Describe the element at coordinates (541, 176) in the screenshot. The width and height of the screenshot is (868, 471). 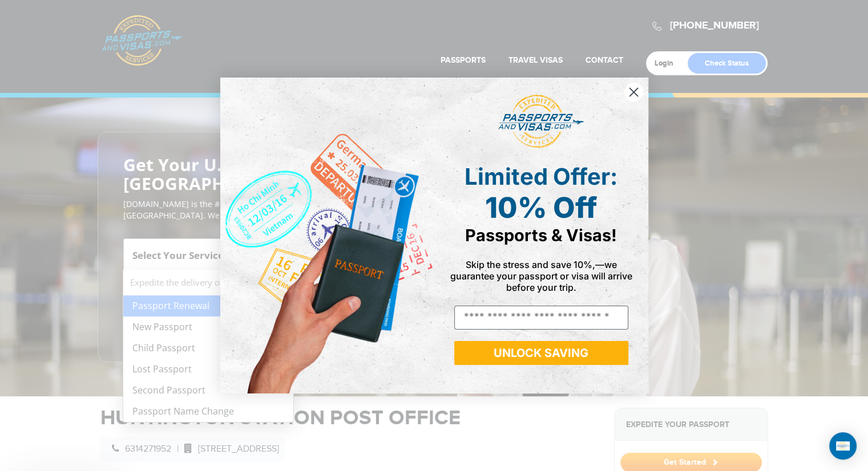
I see `span: Limited Offer:` at that location.